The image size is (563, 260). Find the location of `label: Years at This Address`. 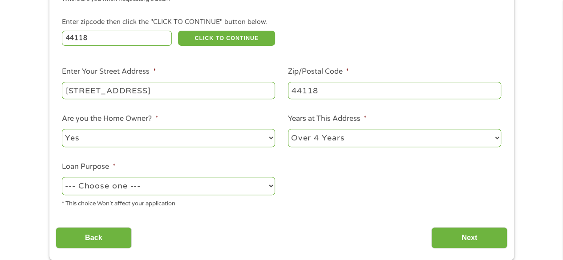

label: Years at This Address is located at coordinates (327, 119).